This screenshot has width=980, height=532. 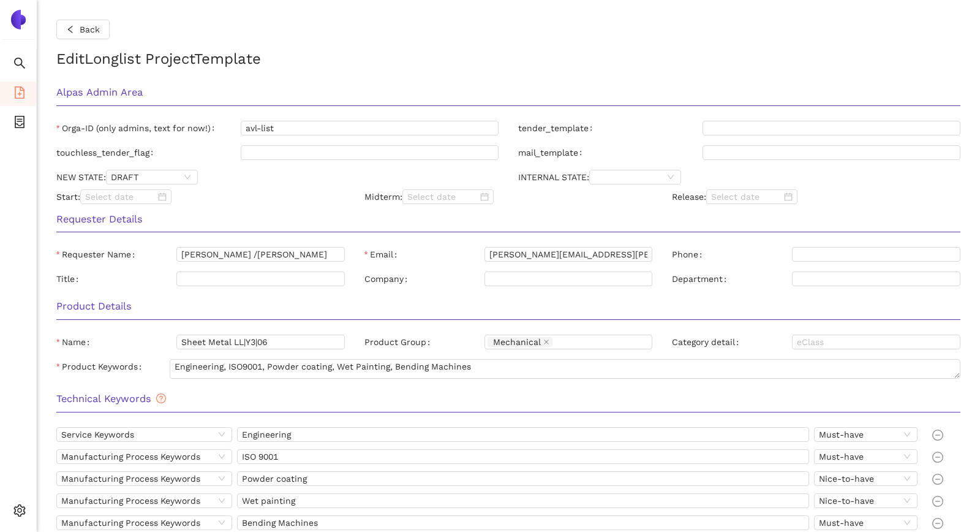 I want to click on div: Release:, so click(x=816, y=197).